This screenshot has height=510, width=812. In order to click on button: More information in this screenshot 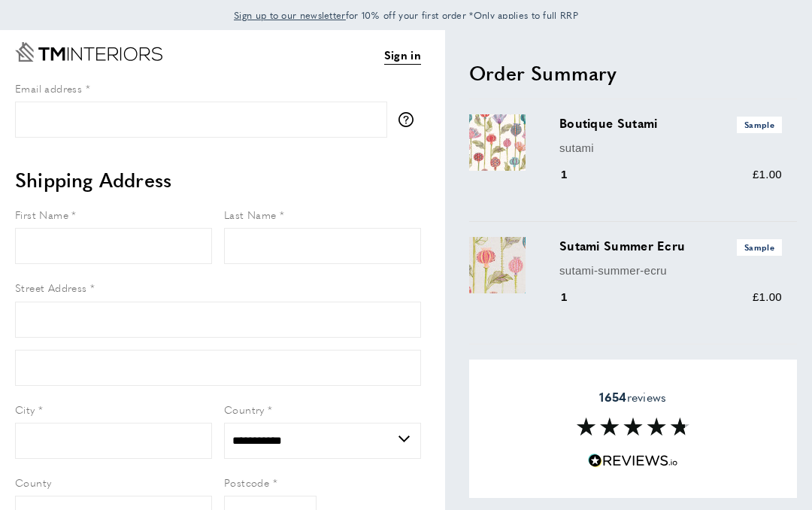, I will do `click(410, 120)`.